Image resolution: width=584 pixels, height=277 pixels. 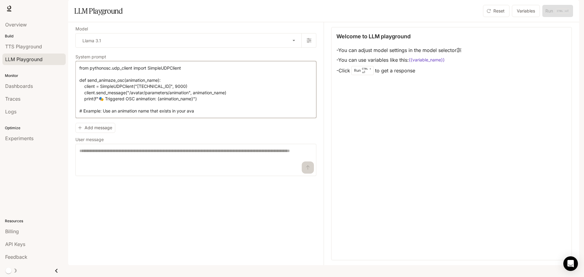 What do you see at coordinates (95, 128) in the screenshot?
I see `button: Add message` at bounding box center [95, 128].